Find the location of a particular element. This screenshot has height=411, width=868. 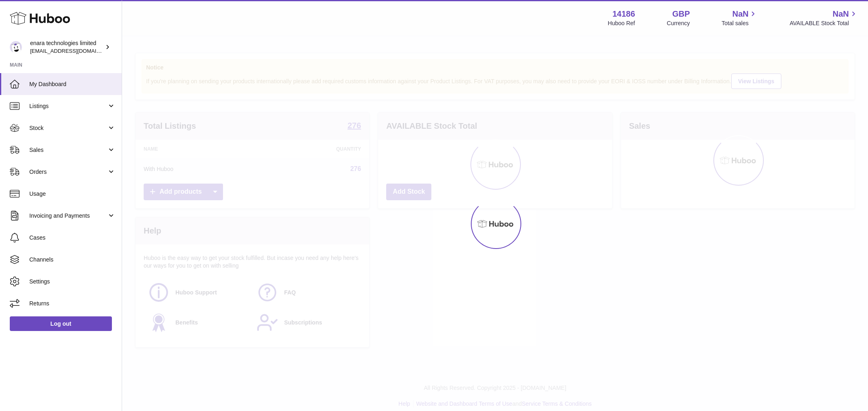

a: NaN Total sales is located at coordinates (739, 18).